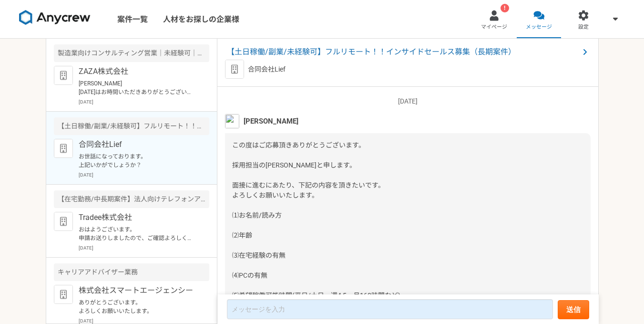  I want to click on span: 【土日稼働/副業/未経験可】フルリモート！！インサイドセールス募集（長期案件）, so click(402, 52).